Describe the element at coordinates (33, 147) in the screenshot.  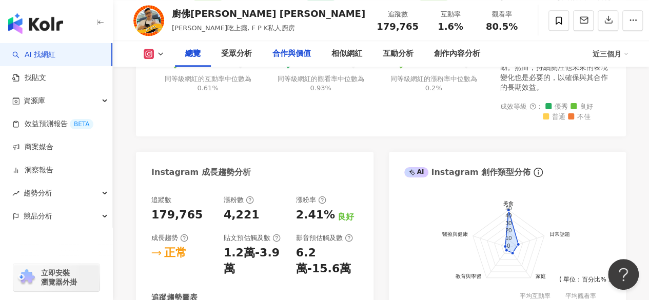
I see `a: 商案媒合` at that location.